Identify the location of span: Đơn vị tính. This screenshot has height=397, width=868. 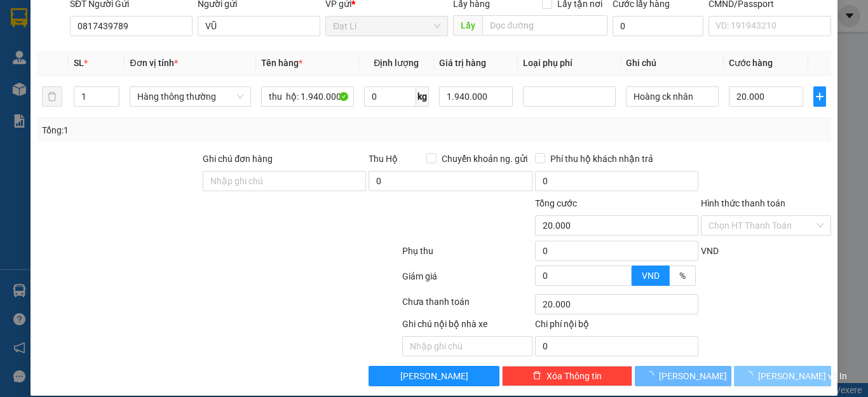
(153, 63).